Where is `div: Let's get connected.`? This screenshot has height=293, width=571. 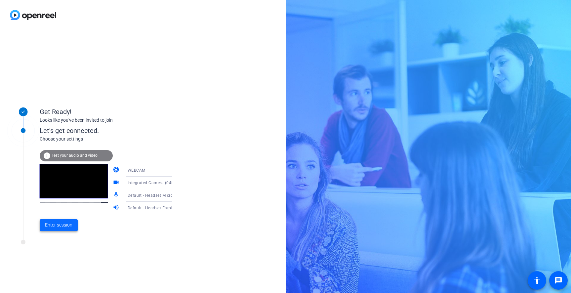 div: Let's get connected. is located at coordinates (112, 131).